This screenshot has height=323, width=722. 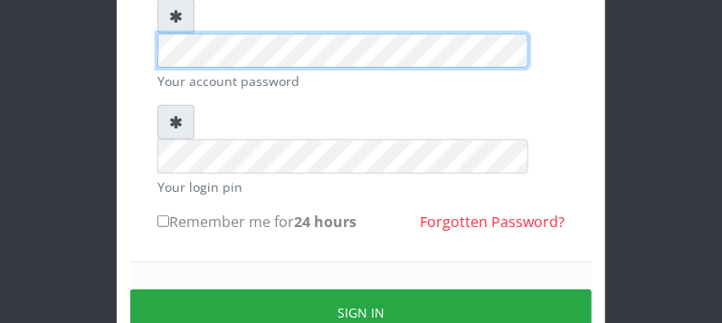 I want to click on small: Your account password, so click(x=361, y=81).